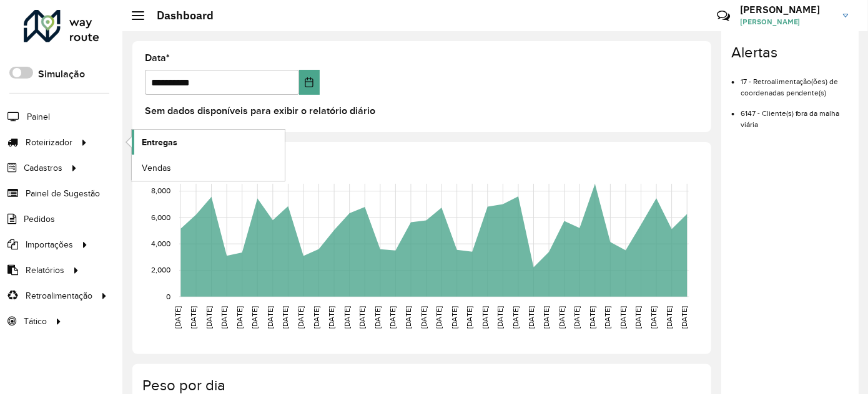  Describe the element at coordinates (208, 168) in the screenshot. I see `a: Vendas` at that location.